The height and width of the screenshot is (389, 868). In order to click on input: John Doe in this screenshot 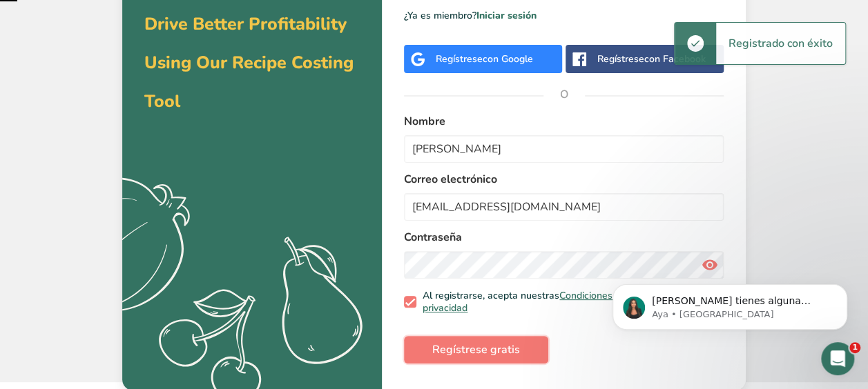, I will do `click(563, 149)`.